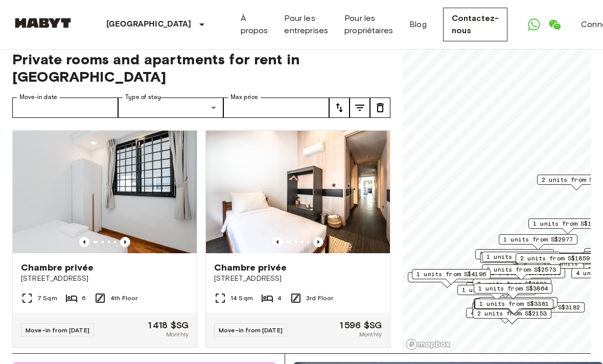 The width and height of the screenshot is (603, 364). What do you see at coordinates (538, 240) in the screenshot?
I see `span: 1 units from S$2977` at bounding box center [538, 240].